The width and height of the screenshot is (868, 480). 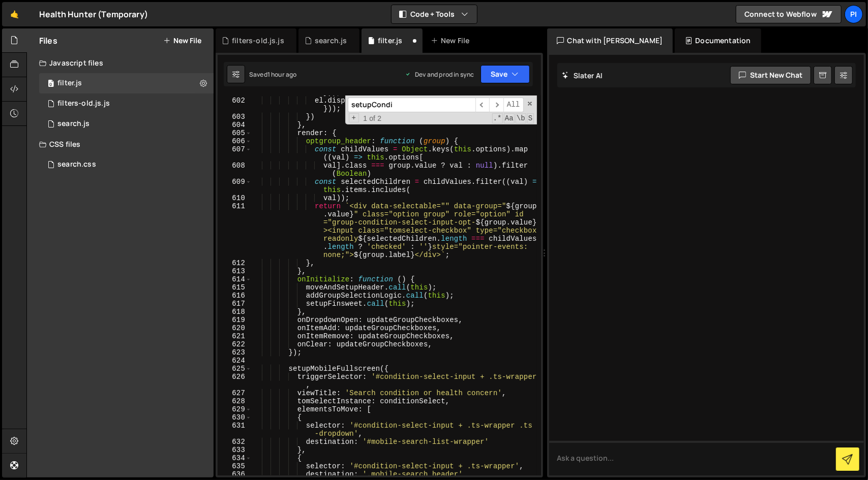 I want to click on button: Start new chat, so click(x=770, y=75).